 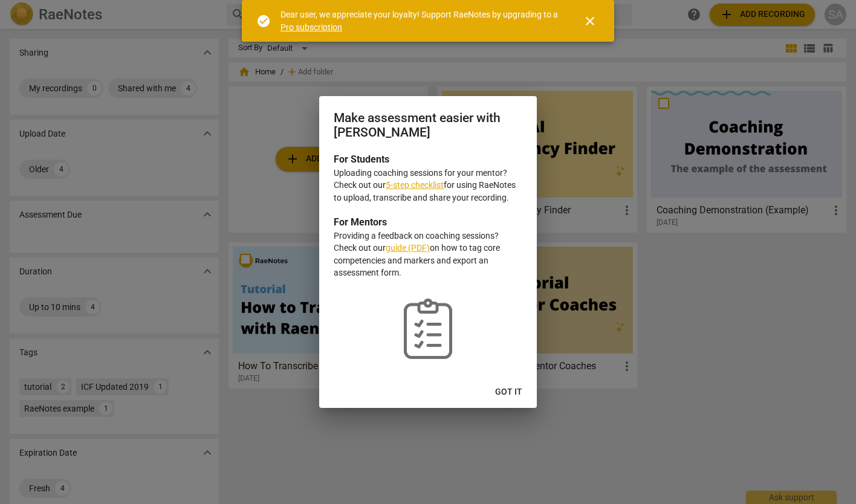 I want to click on b: For Students, so click(x=361, y=159).